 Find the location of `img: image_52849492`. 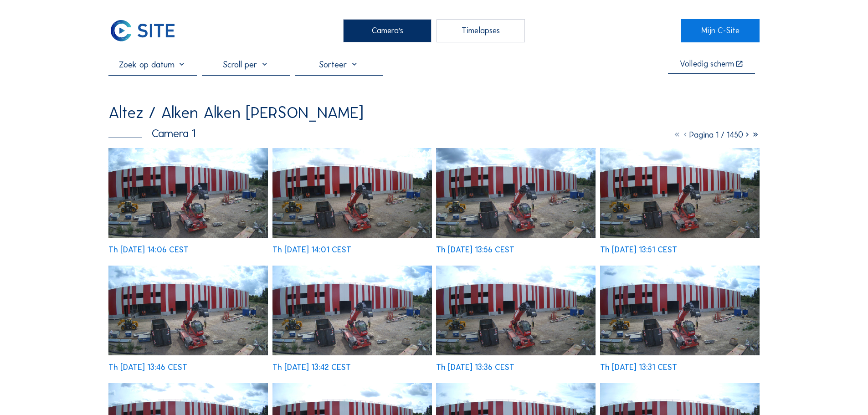

img: image_52849492 is located at coordinates (680, 310).